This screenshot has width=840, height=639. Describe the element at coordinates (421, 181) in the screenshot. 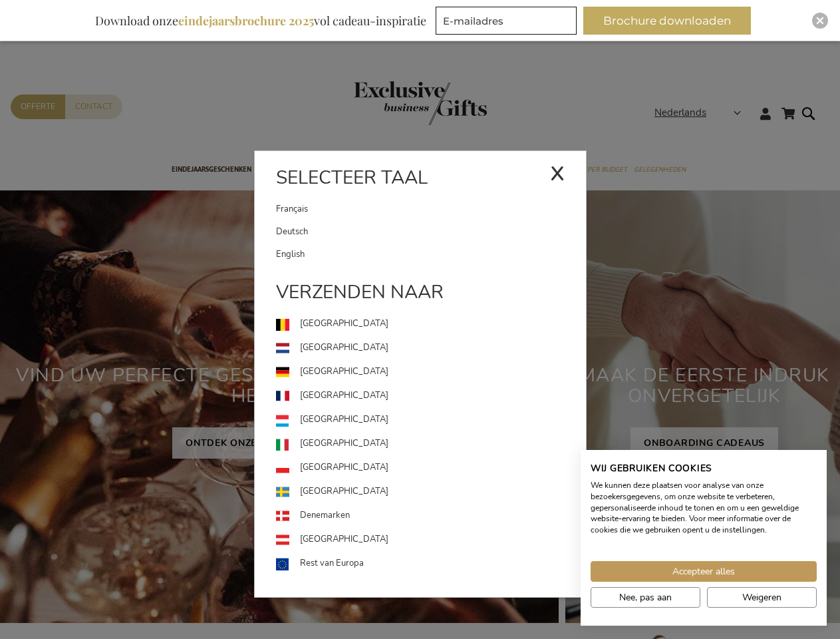

I see `div: Selecteer taal` at that location.